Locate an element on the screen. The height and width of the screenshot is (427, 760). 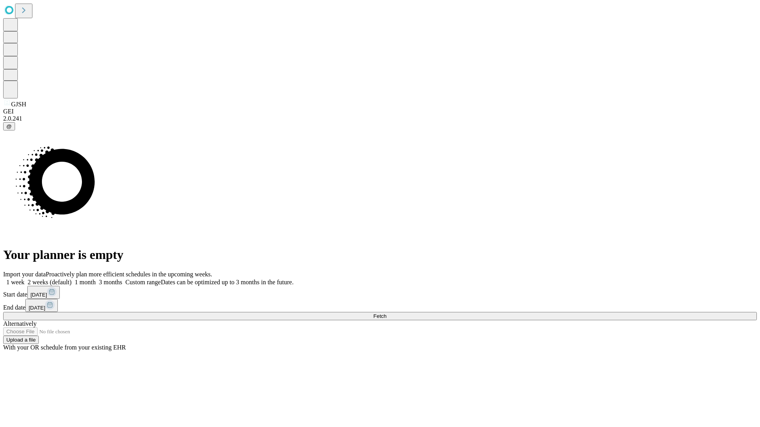
div: 2.0.241 is located at coordinates (380, 119).